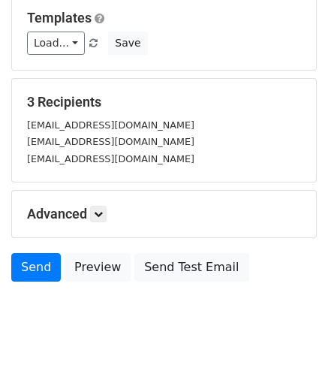 The height and width of the screenshot is (377, 328). Describe the element at coordinates (36, 267) in the screenshot. I see `a: Send` at that location.